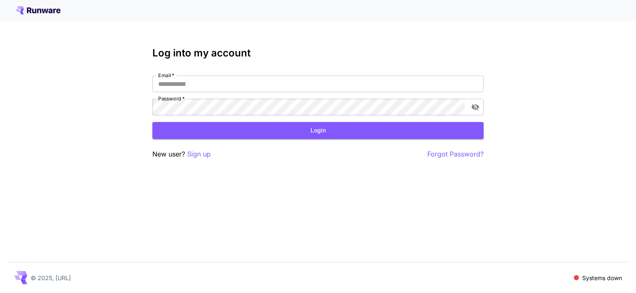 This screenshot has width=636, height=293. I want to click on label: Email, so click(166, 75).